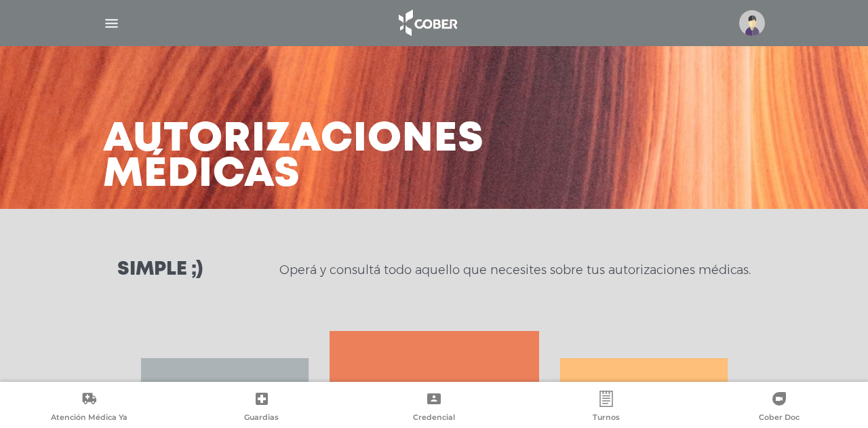 The image size is (868, 428). Describe the element at coordinates (89, 419) in the screenshot. I see `span: Atención Médica Ya` at that location.